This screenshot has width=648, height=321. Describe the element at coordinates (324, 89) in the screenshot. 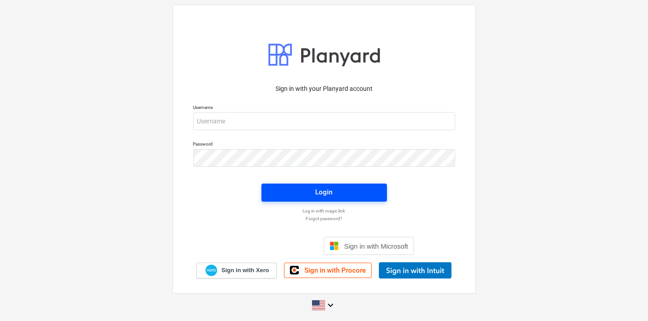

I see `p: Sign in with your Planyard account` at that location.